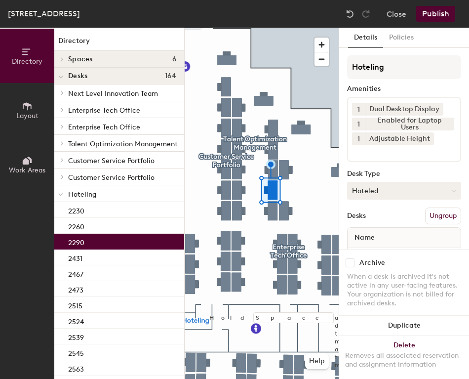  Describe the element at coordinates (76, 368) in the screenshot. I see `p: 2563` at that location.